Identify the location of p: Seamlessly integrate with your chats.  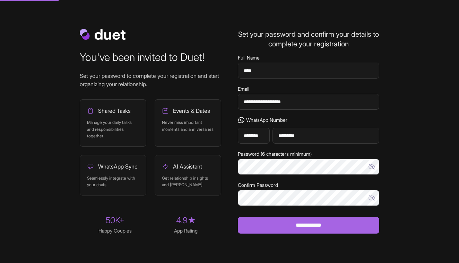
(113, 182).